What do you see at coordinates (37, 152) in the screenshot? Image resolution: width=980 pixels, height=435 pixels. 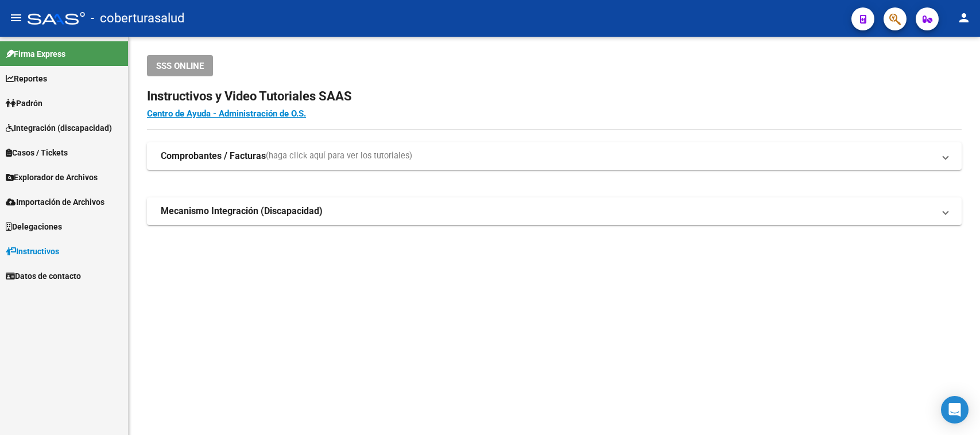 I see `span: Casos / Tickets` at bounding box center [37, 152].